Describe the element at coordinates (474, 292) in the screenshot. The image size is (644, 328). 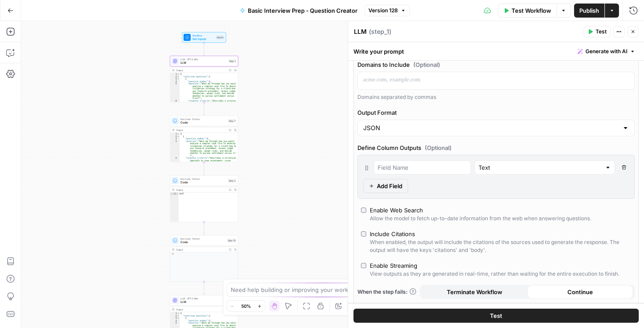
I see `button: Terminate Workflow` at that location.